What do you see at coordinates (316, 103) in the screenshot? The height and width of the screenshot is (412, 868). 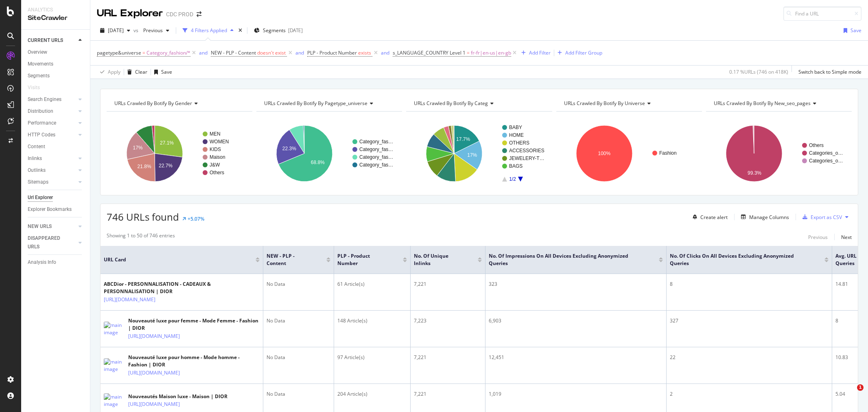 I see `span: URLs Crawled By Botify By pagetype_universe` at bounding box center [316, 103].